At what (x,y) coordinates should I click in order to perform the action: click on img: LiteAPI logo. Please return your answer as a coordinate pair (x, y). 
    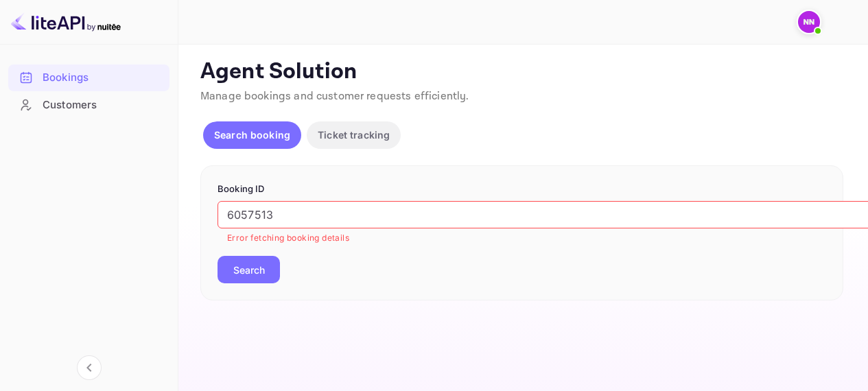
    Looking at the image, I should click on (66, 22).